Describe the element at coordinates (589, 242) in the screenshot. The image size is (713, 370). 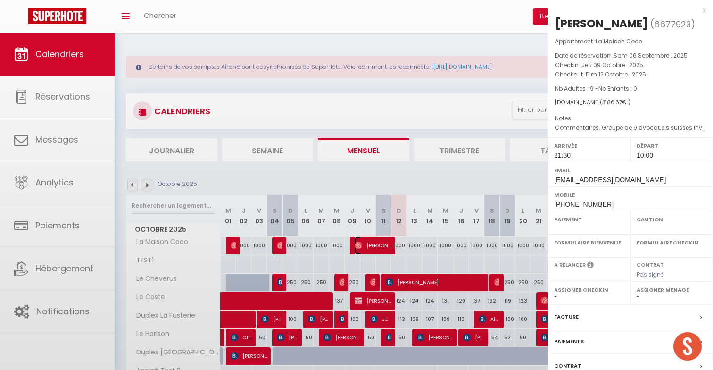
I see `label: Formulaire Bienvenue` at that location.